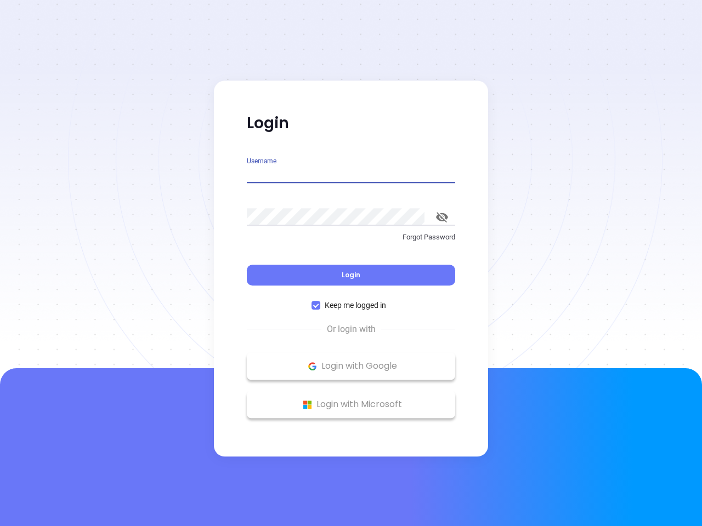  What do you see at coordinates (312, 366) in the screenshot?
I see `img: Google Logo` at bounding box center [312, 366].